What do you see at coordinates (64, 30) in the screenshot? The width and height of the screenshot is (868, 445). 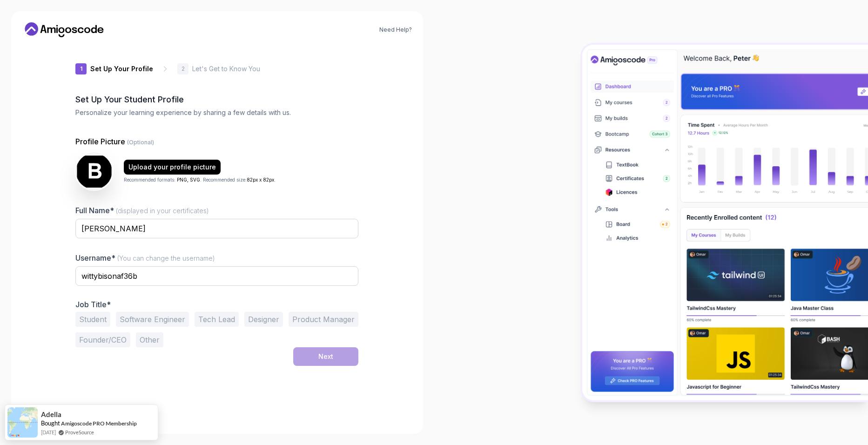 I see `a: Home link` at bounding box center [64, 30].